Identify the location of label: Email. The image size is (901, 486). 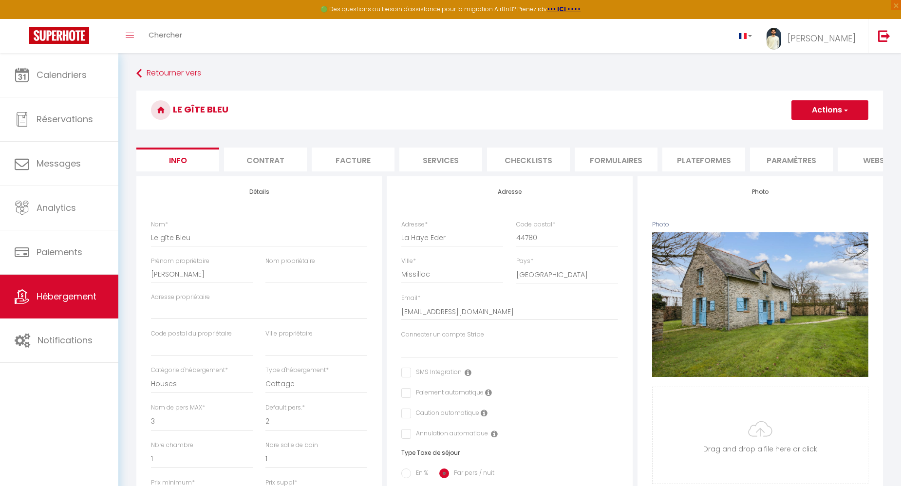
(410, 298).